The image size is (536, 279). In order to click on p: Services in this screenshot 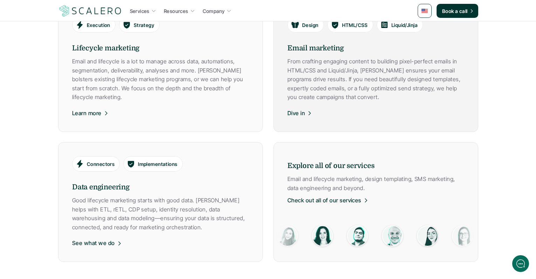, I will do `click(140, 11)`.